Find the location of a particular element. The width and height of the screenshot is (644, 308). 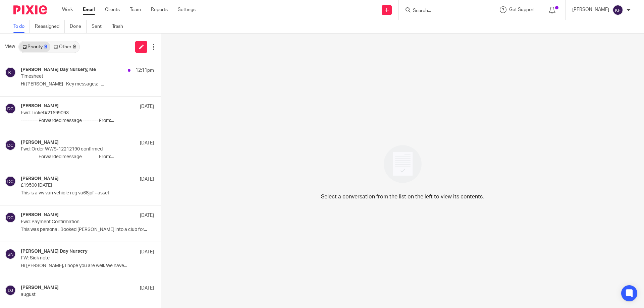

a: Team is located at coordinates (135, 10).